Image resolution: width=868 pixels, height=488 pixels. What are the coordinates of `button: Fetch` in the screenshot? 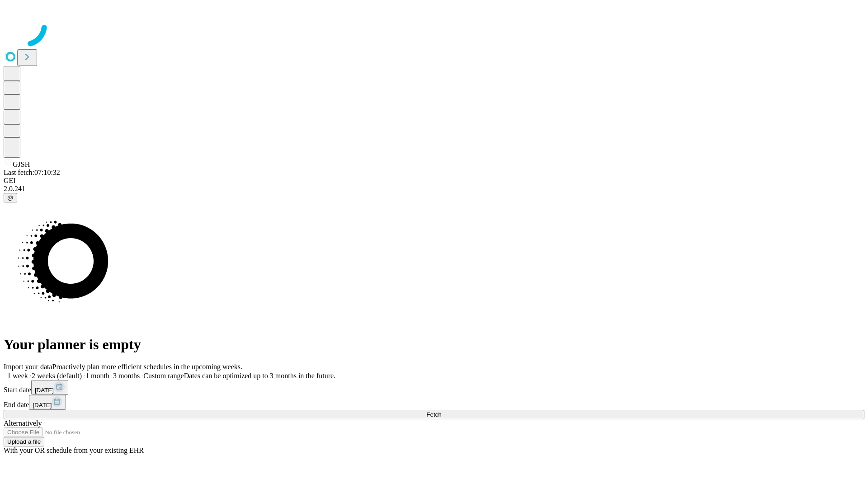 It's located at (434, 414).